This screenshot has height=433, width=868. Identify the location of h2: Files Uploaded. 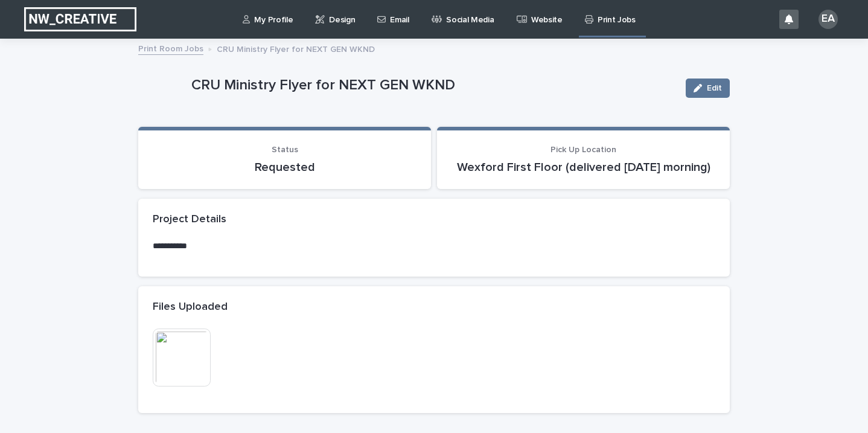
(190, 307).